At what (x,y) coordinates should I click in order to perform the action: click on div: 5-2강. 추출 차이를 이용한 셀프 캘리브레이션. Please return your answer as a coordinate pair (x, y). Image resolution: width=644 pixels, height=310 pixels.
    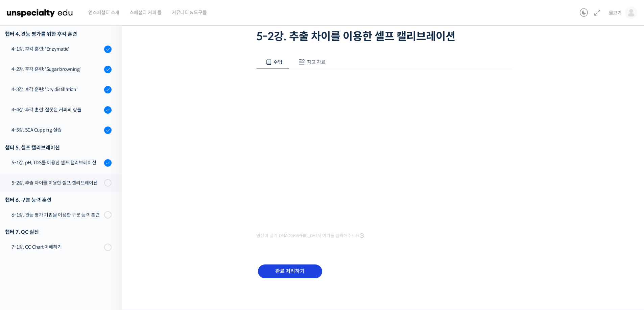
    Looking at the image, I should click on (57, 183).